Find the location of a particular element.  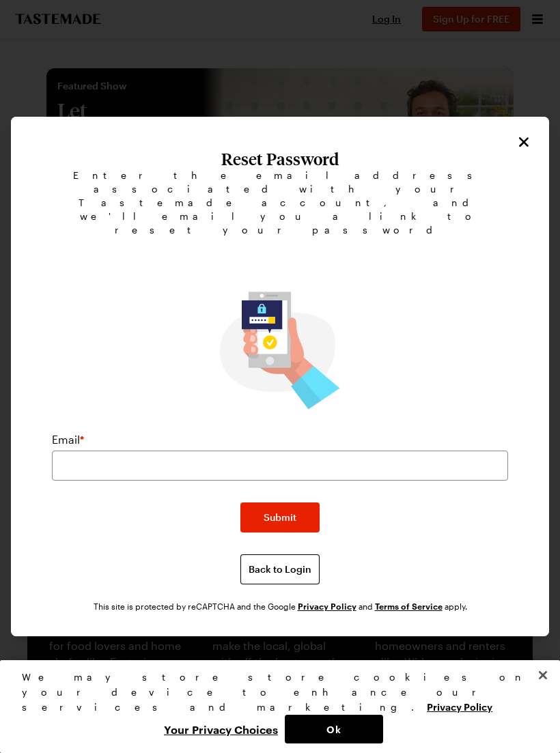

button: Submit is located at coordinates (280, 518).